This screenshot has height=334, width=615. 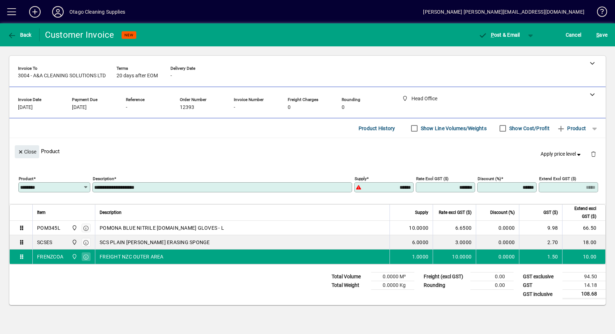 What do you see at coordinates (454, 228) in the screenshot?
I see `div: 6.6500` at bounding box center [454, 228].